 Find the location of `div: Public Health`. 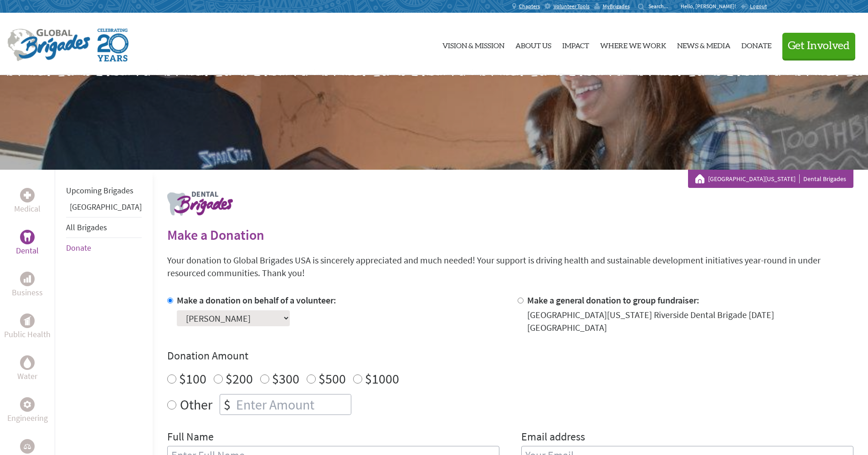

div: Public Health is located at coordinates (27, 321).